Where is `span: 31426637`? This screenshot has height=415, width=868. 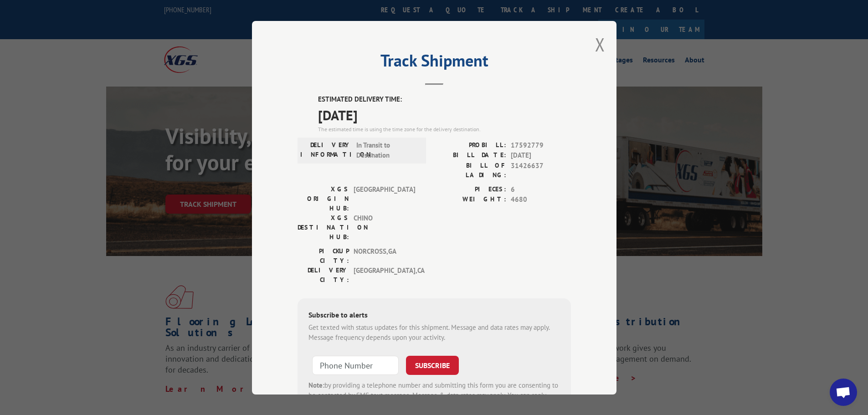
span: 31426637 is located at coordinates (541, 170).